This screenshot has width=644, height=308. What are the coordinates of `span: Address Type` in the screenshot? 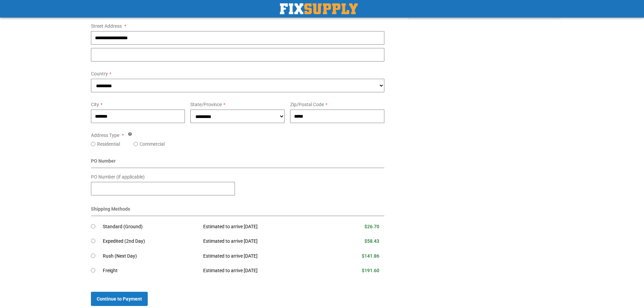 It's located at (105, 135).